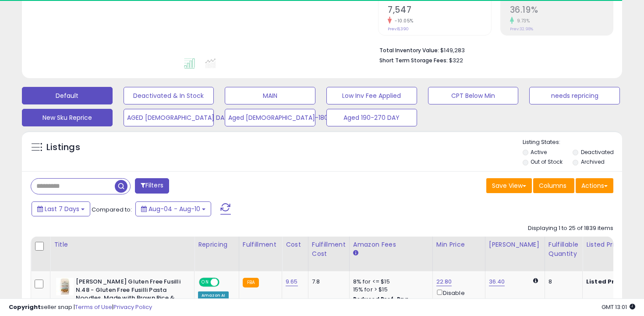  Describe the element at coordinates (575, 95) in the screenshot. I see `button: needs repricing` at that location.